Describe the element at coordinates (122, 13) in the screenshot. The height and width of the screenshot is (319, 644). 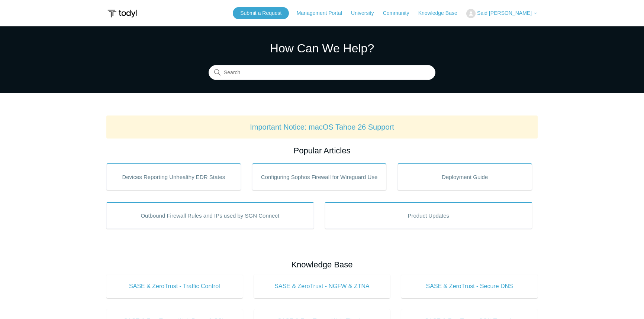
I see `img: Todyl Support Center Help Center home page` at that location.